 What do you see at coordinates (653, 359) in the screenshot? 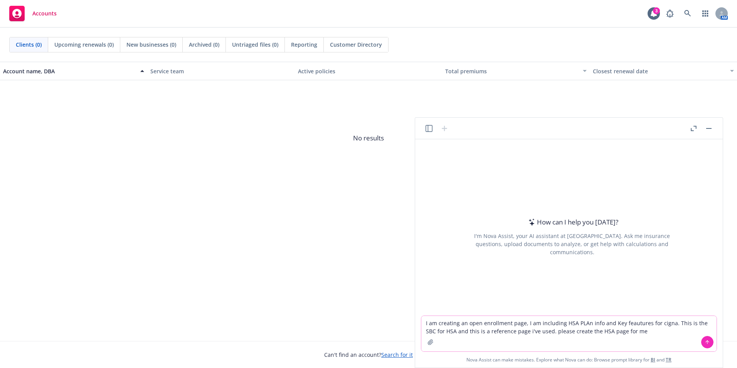
I see `a: BI` at bounding box center [653, 359].